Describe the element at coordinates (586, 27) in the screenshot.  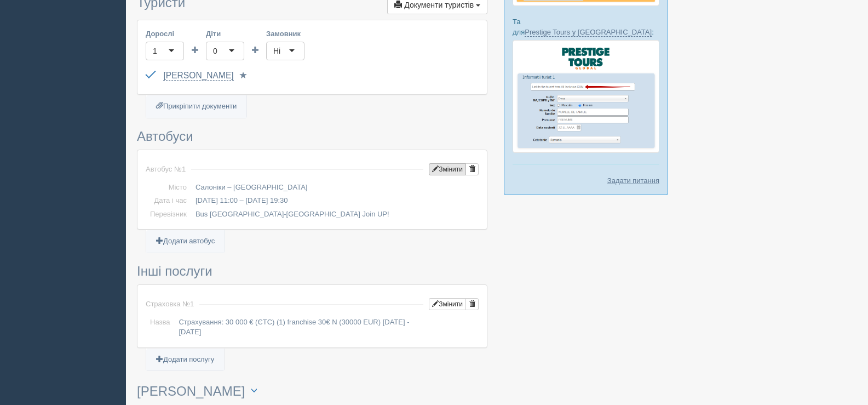
I see `p: Та для :` at that location.